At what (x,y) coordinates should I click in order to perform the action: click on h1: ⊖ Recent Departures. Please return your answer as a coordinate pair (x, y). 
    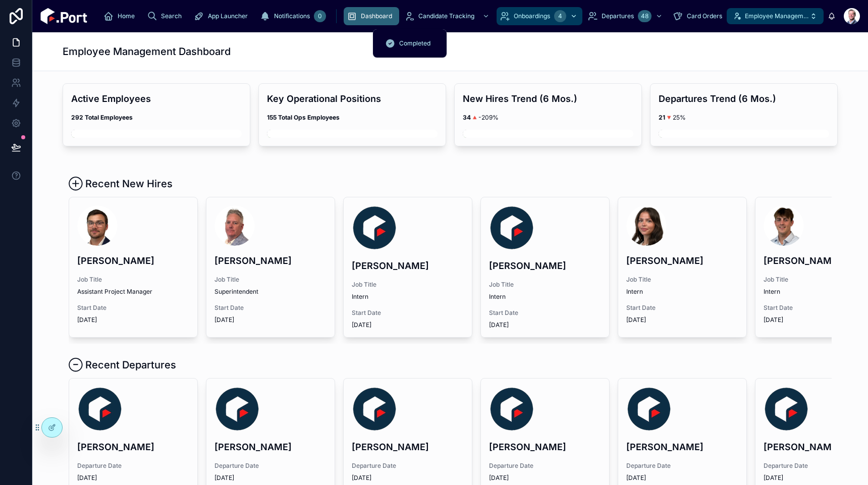
    Looking at the image, I should click on (122, 365).